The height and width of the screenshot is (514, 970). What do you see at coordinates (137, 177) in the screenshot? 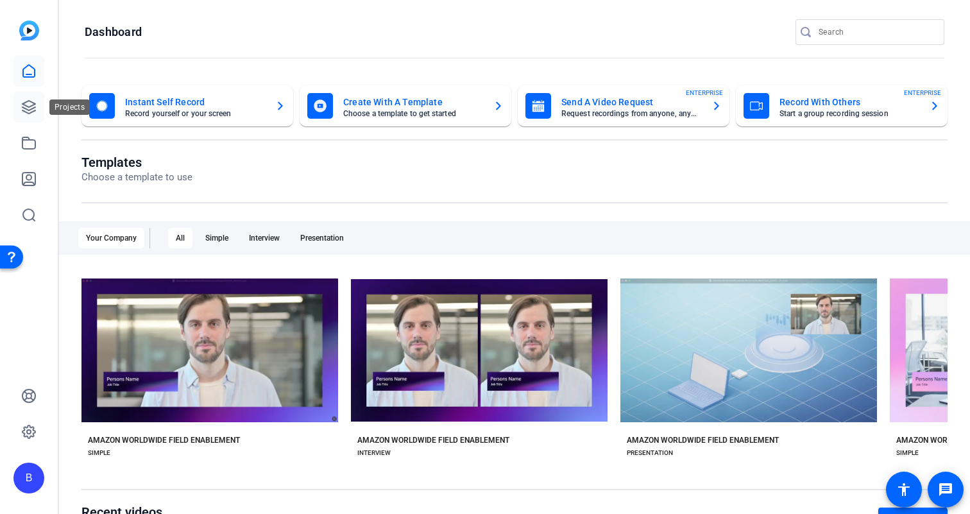
I see `p: Choose a template to use` at bounding box center [137, 177].